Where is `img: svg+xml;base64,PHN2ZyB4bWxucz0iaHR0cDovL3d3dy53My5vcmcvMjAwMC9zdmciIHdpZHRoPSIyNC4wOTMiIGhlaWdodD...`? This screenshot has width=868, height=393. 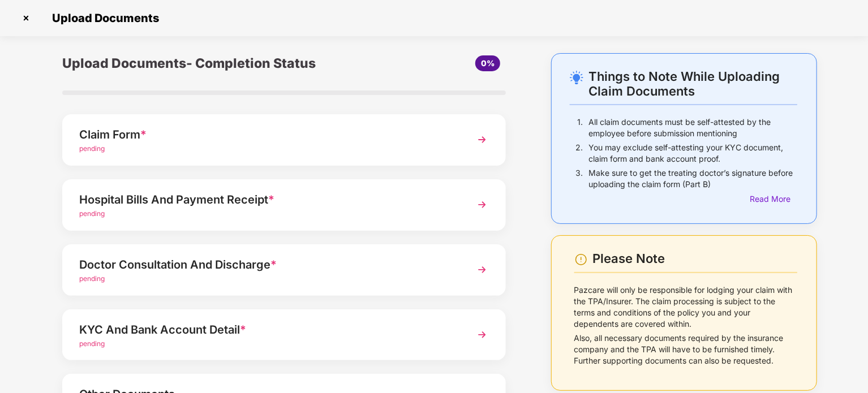
img: svg+xml;base64,PHN2ZyB4bWxucz0iaHR0cDovL3d3dy53My5vcmcvMjAwMC9zdmciIHdpZHRoPSIyNC4wOTMiIGhlaWdodD... is located at coordinates (577, 78).